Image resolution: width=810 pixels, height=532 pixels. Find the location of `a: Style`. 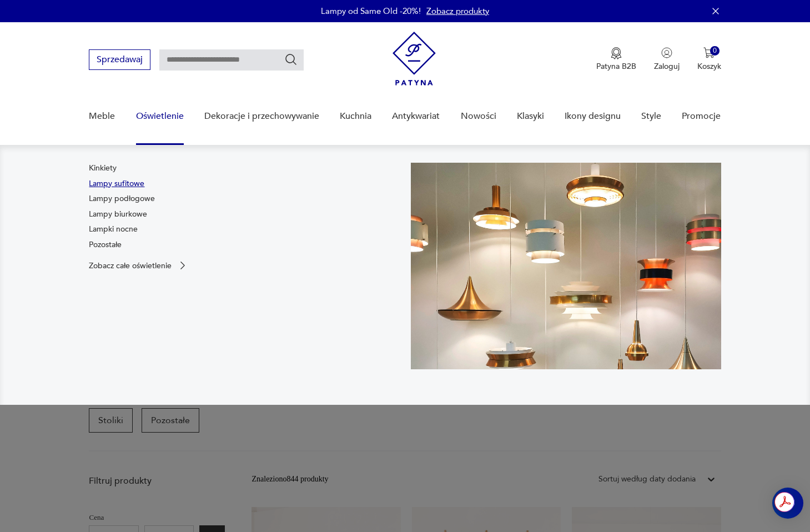

a: Style is located at coordinates (652, 116).